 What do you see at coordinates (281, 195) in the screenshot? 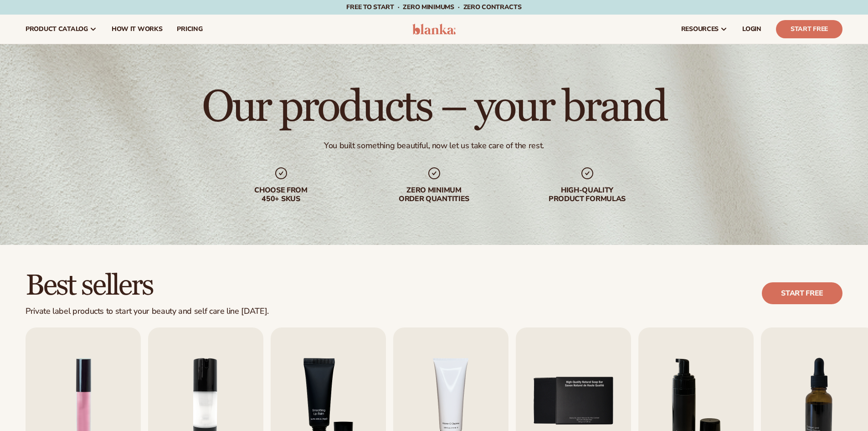
I see `div: Choose from 450+ Skus` at bounding box center [281, 195].